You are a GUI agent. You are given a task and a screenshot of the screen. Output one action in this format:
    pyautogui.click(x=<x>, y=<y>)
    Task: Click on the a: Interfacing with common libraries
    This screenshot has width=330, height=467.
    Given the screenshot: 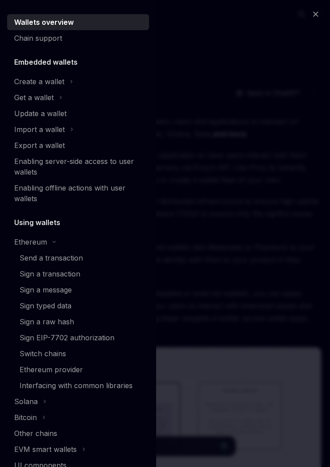 What is the action you would take?
    pyautogui.click(x=78, y=386)
    